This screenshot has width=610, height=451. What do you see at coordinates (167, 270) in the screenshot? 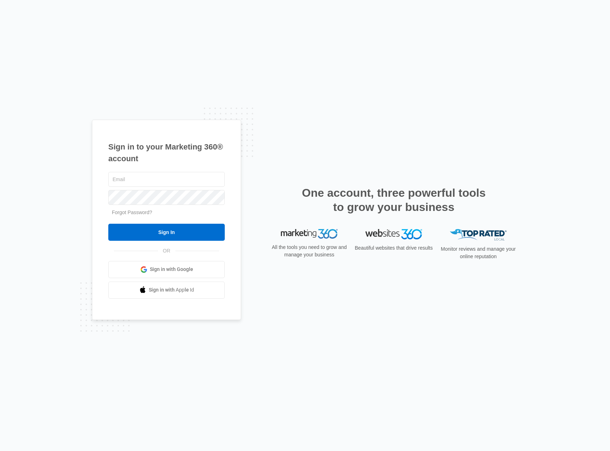
I see `a: Sign in with Google` at bounding box center [167, 270].